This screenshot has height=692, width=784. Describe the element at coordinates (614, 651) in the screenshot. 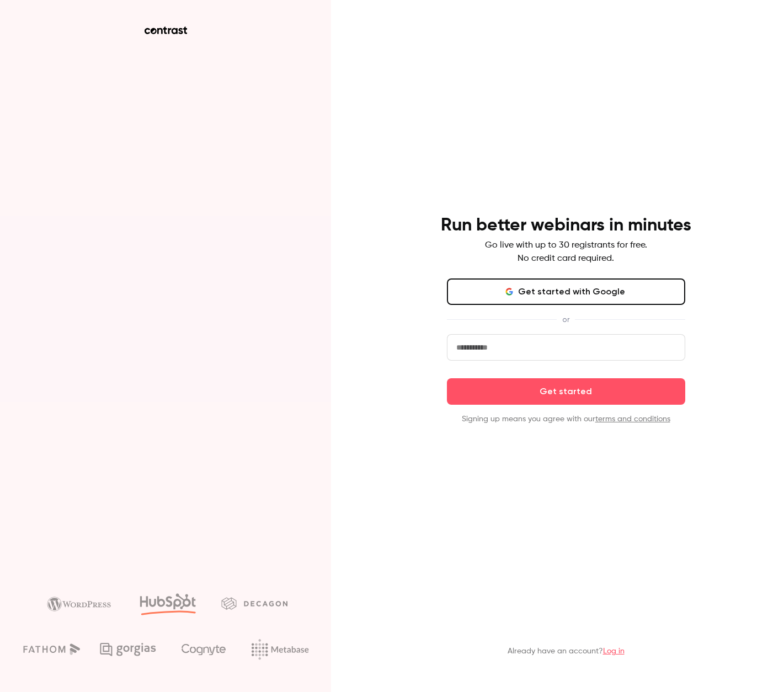

I see `a: Log in` at that location.